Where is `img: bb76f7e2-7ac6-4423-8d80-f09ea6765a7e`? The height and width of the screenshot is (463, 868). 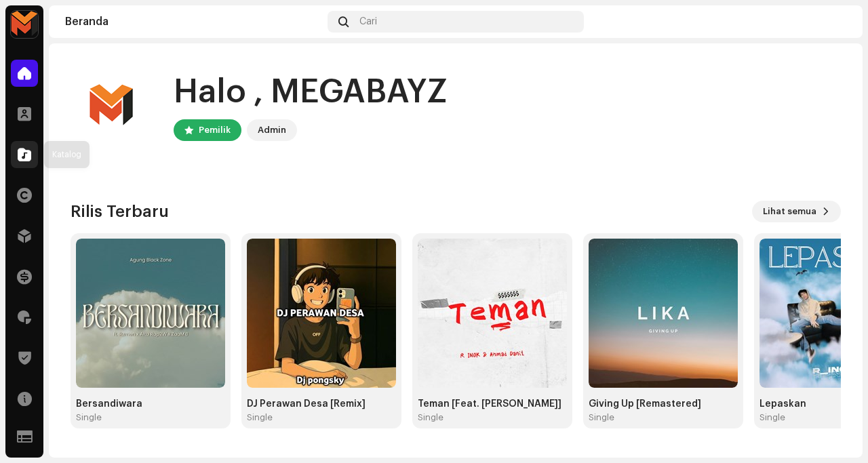 img: bb76f7e2-7ac6-4423-8d80-f09ea6765a7e is located at coordinates (493, 313).